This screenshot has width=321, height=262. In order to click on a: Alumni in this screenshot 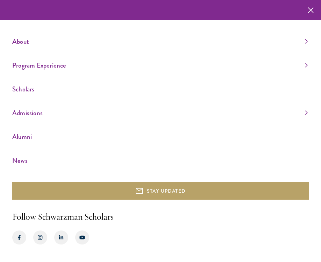, I will do `click(160, 136)`.